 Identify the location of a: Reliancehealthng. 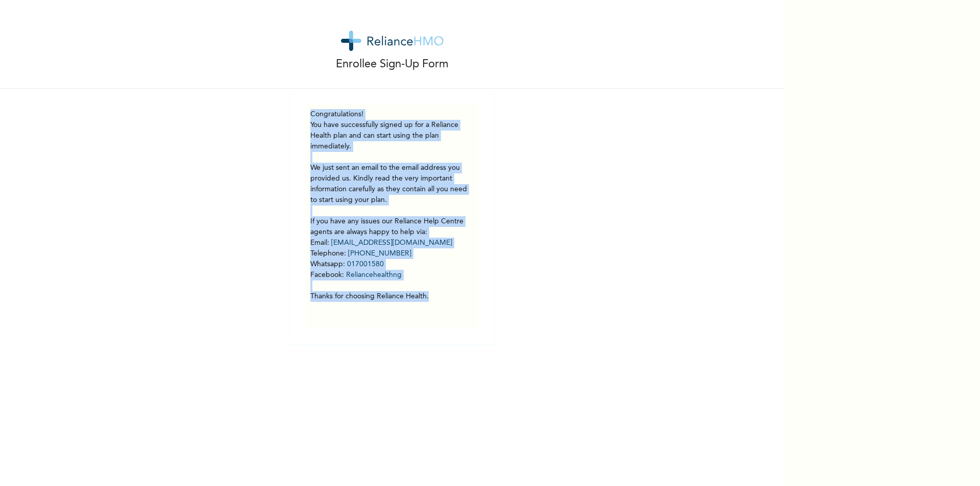
(373, 275).